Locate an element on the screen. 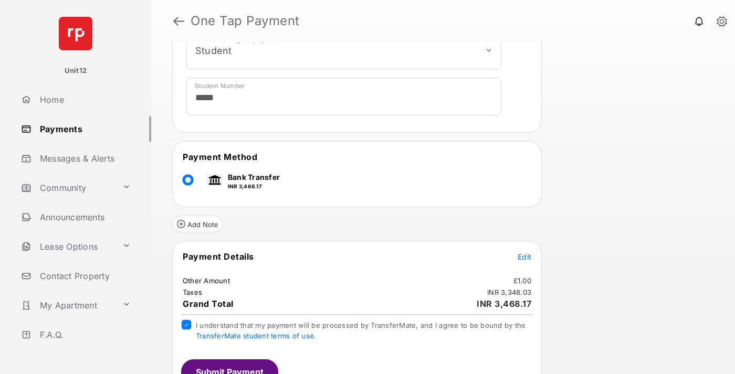 This screenshot has width=735, height=374. td: Other Amount is located at coordinates (206, 281).